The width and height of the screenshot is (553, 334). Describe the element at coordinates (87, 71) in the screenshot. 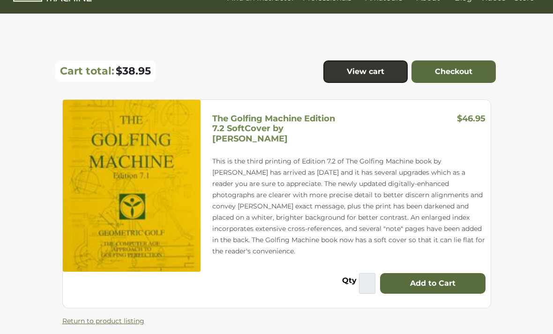

I see `p: Cart total:` at that location.